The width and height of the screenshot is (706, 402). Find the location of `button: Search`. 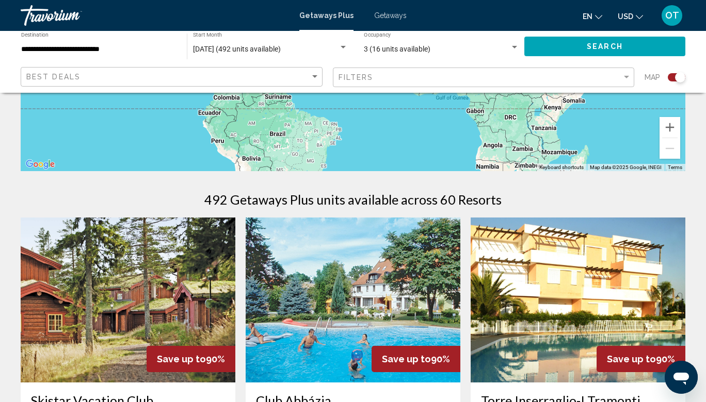

button: Search is located at coordinates (605, 46).